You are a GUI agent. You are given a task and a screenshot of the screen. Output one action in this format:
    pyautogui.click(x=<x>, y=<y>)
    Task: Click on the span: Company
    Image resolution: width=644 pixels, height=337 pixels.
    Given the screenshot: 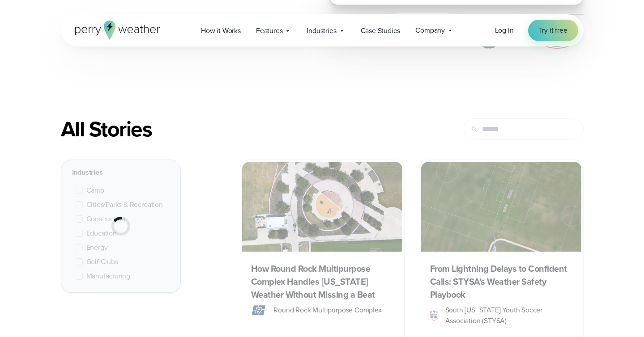 What is the action you would take?
    pyautogui.click(x=430, y=30)
    